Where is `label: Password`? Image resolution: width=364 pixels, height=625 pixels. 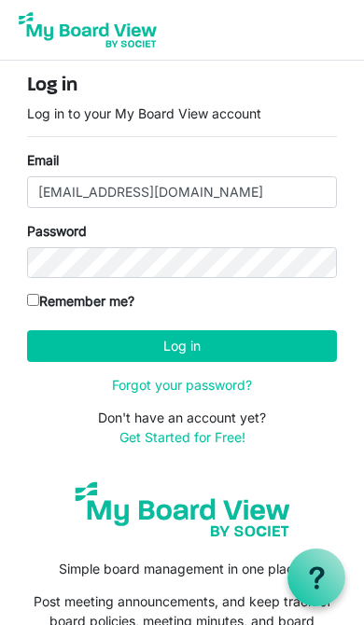
label: Password is located at coordinates (56, 231).